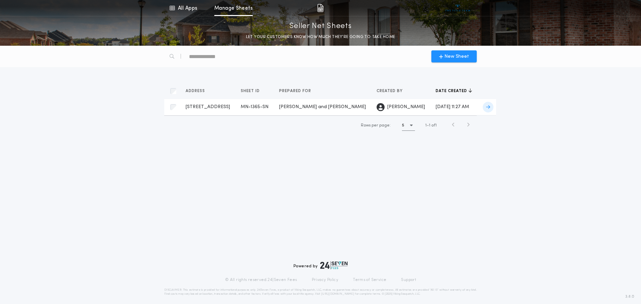 The height and width of the screenshot is (304, 641). Describe the element at coordinates (320, 292) in the screenshot. I see `p: DISCLAIMER: This estimate is provided for informational purposes only. 24|Seven Fees, a product o...` at that location.